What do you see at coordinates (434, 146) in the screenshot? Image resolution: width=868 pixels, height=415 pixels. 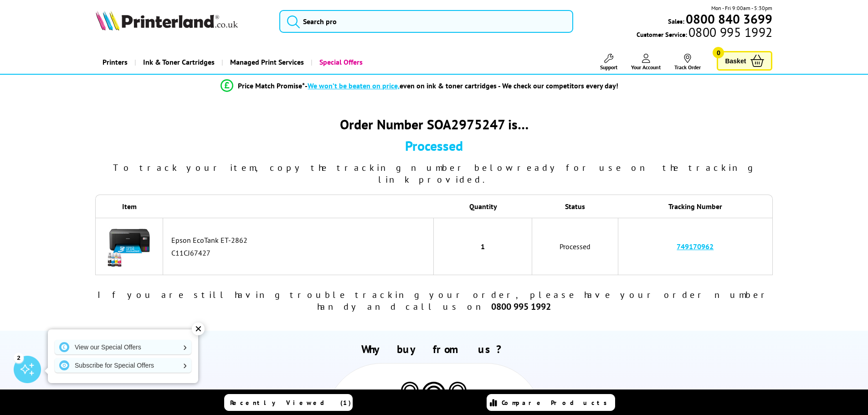 I see `div: Processed` at bounding box center [434, 146].